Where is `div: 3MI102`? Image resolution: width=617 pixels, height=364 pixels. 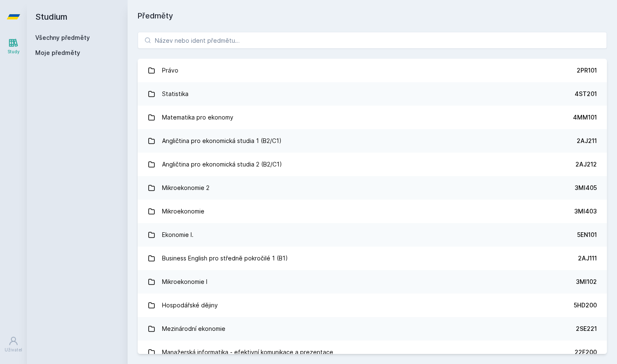
div: 3MI102 is located at coordinates (587, 282).